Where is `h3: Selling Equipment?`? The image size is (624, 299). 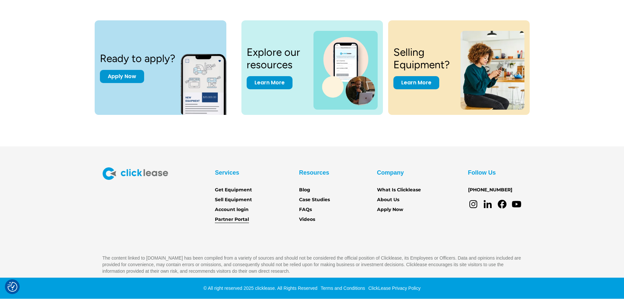 h3: Selling Equipment? is located at coordinates (424, 58).